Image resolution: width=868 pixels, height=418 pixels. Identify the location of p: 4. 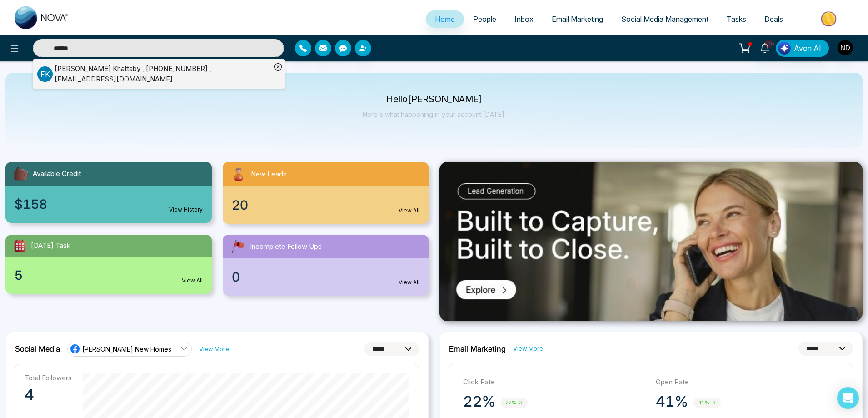
(48, 394).